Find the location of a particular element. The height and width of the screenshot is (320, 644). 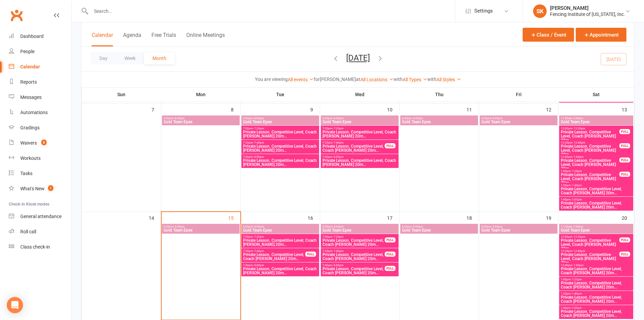

div: Class check-in is located at coordinates (35, 246).